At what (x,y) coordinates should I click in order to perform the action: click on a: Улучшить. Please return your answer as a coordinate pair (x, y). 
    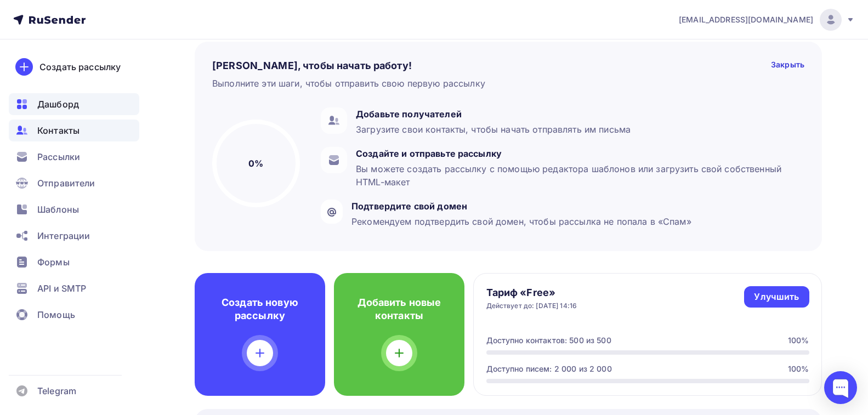
    Looking at the image, I should click on (776, 296).